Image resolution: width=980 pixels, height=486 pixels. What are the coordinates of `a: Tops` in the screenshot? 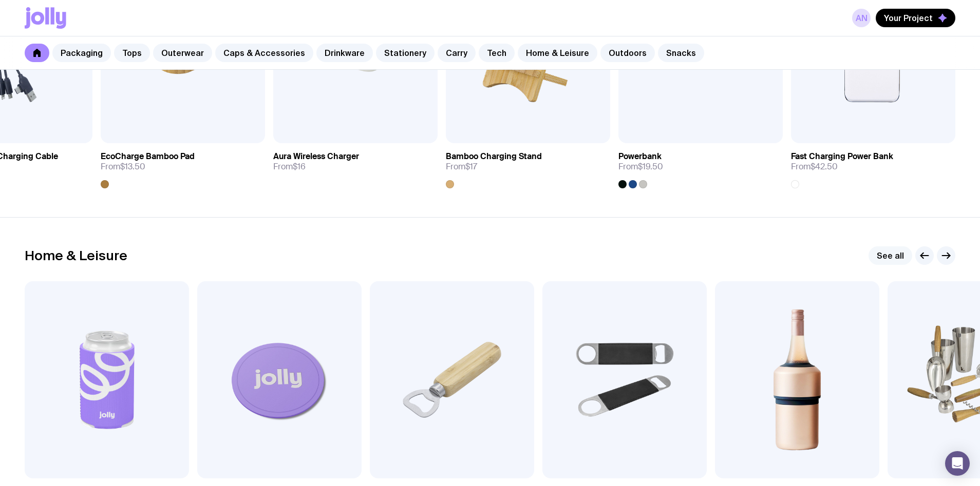 It's located at (132, 53).